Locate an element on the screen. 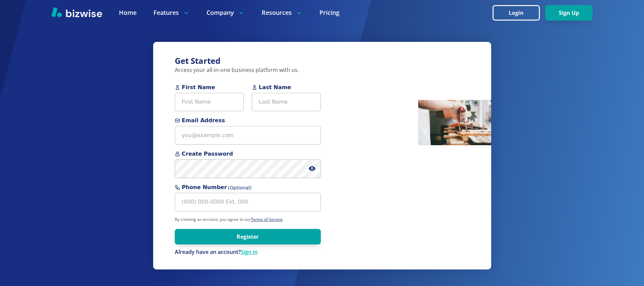  span: Phone Number is located at coordinates (248, 187).